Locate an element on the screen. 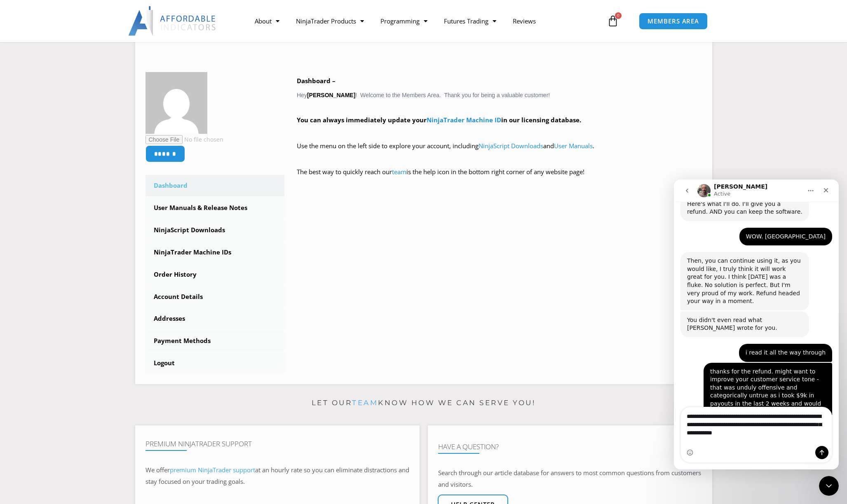  a: Programming is located at coordinates (404, 21).